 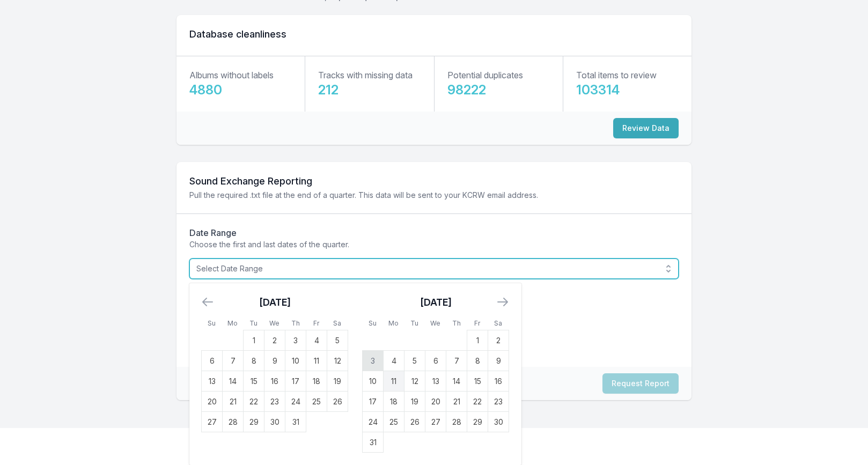 I want to click on p: Potential duplicates, so click(x=485, y=75).